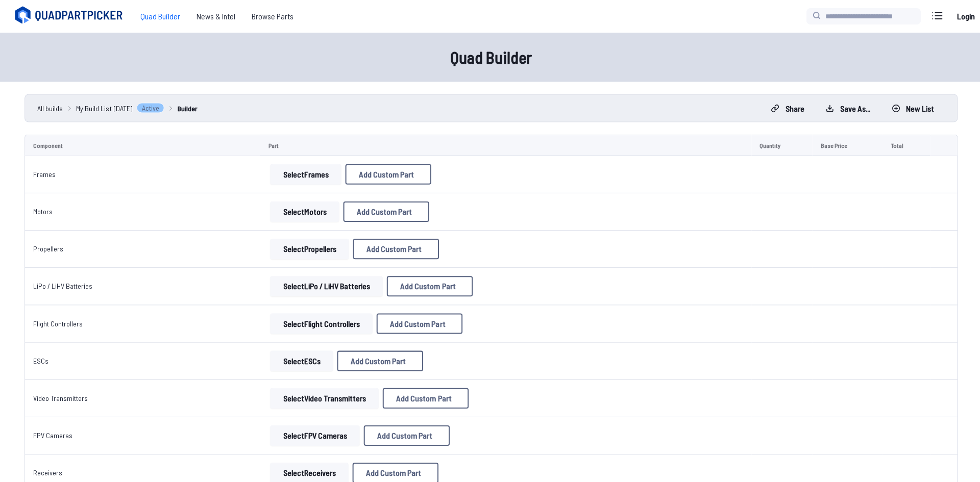  I want to click on button: Share, so click(785, 108).